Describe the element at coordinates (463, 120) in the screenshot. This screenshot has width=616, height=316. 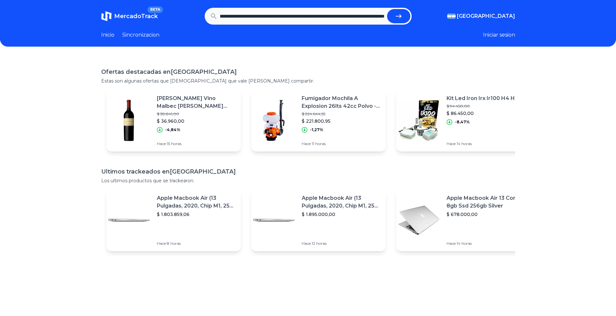
I see `a: Featured imageKit Led Iron Irx Ir100 H4 H7$ 94.450,00$ 86.450,00-8,47%Hace 14 horas` at that location.